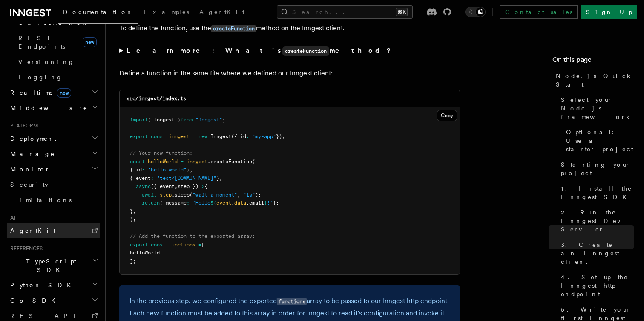 The height and width of the screenshot is (321, 644). Describe the element at coordinates (292, 302) in the screenshot. I see `code: functions` at that location.